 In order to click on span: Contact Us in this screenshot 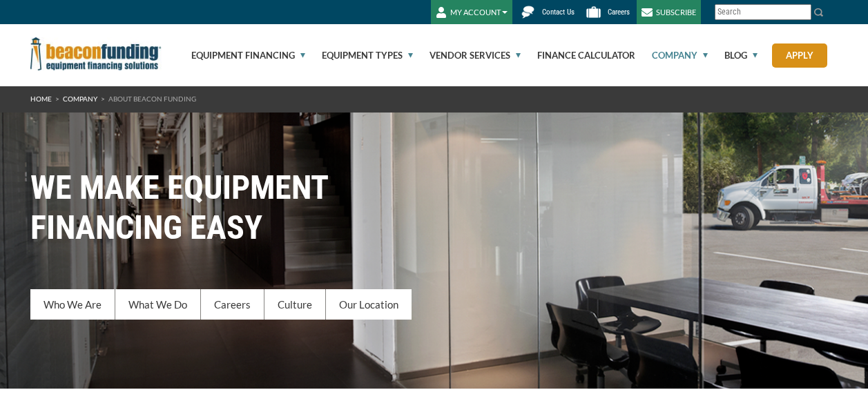, I will do `click(558, 12)`.